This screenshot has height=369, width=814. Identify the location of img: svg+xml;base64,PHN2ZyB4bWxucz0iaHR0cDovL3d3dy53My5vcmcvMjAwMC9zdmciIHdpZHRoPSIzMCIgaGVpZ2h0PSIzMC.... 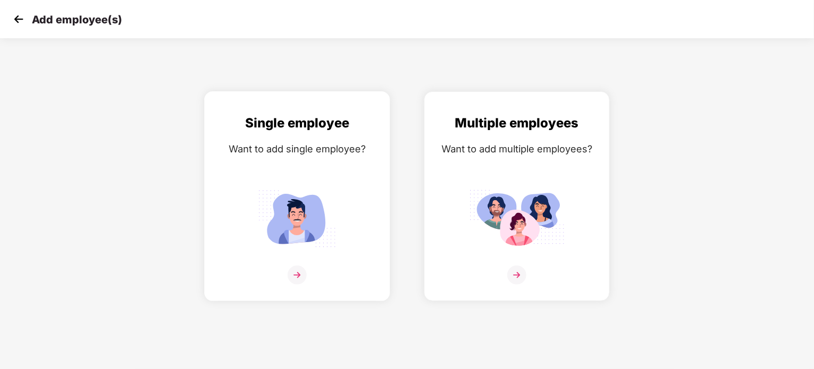
(19, 19).